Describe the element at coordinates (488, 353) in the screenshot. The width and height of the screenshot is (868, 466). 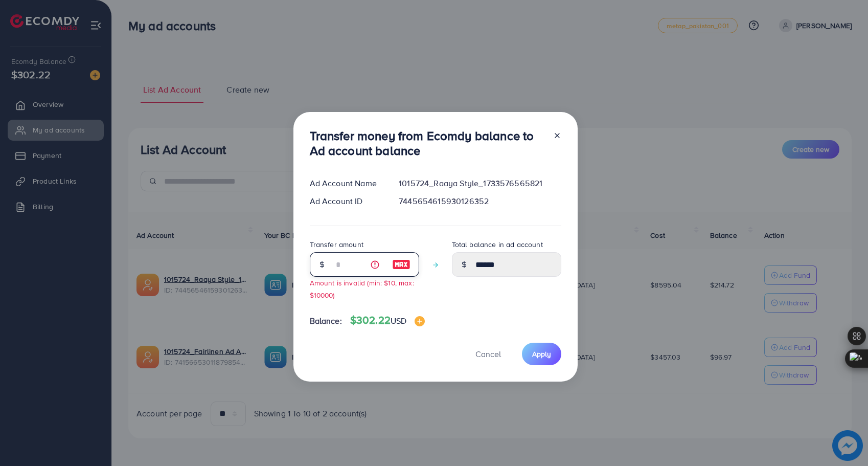
I see `button: Cancel` at that location.